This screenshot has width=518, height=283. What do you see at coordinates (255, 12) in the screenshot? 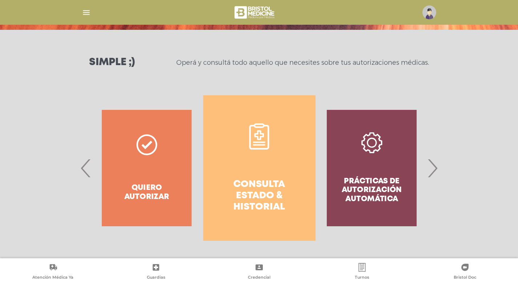
I see `img: bristol-medicine-blanco.png` at bounding box center [255, 12].